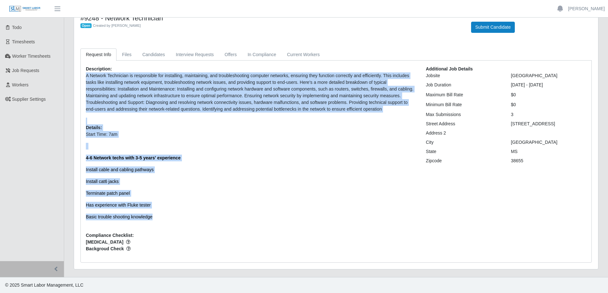 The image size is (608, 293). What do you see at coordinates (102, 181) in the screenshot?
I see `span: Install cat6 jacks` at bounding box center [102, 181].